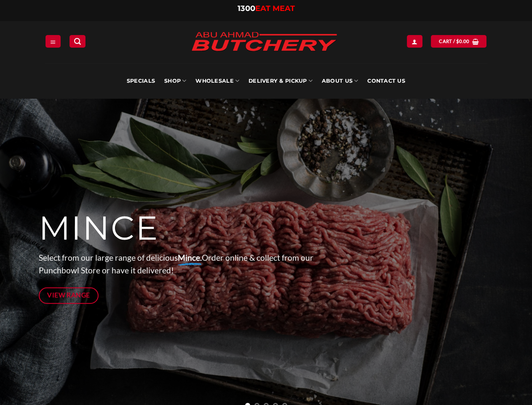 This screenshot has width=532, height=405. What do you see at coordinates (141, 81) in the screenshot?
I see `a: Specials` at bounding box center [141, 81].